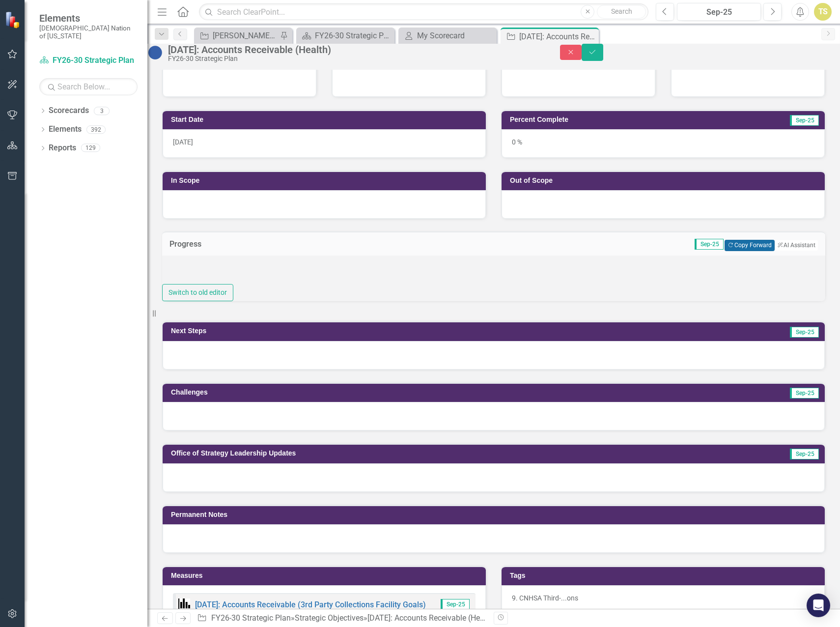  Describe the element at coordinates (823, 12) in the screenshot. I see `button: TS` at that location.